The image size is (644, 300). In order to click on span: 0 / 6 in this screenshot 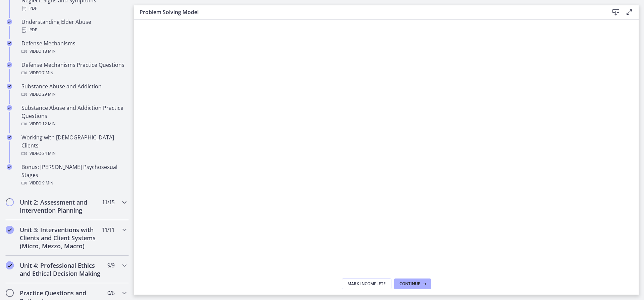, I will do `click(111, 293)`.